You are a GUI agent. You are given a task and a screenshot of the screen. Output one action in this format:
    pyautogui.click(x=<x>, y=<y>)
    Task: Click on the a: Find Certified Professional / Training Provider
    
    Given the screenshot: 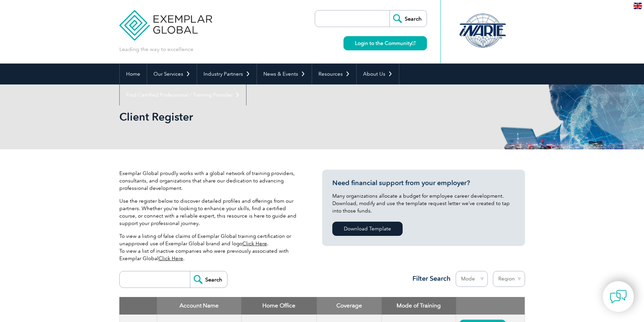 What is the action you would take?
    pyautogui.click(x=183, y=95)
    